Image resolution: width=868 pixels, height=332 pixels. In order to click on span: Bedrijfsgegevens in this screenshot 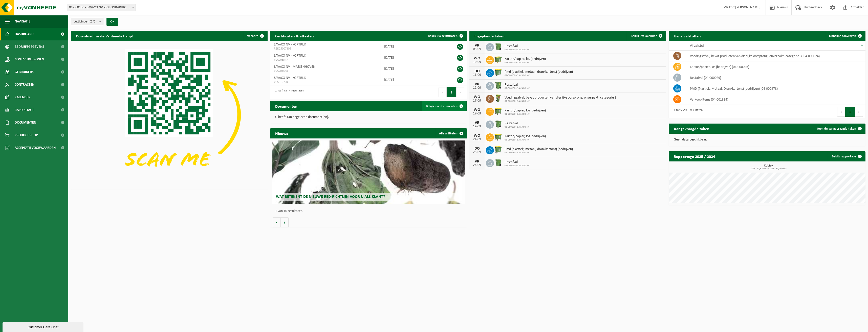, I will do `click(29, 47)`.